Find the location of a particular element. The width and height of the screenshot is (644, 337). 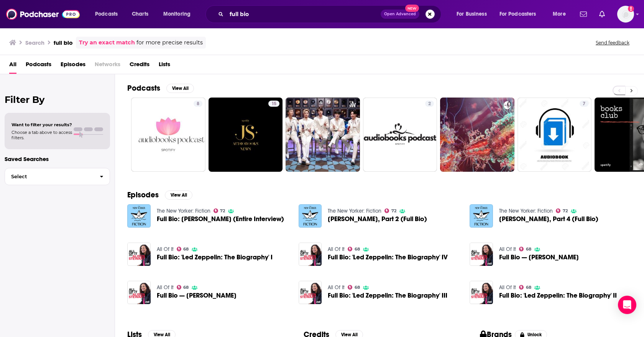

a: Try an exact match is located at coordinates (107, 43).